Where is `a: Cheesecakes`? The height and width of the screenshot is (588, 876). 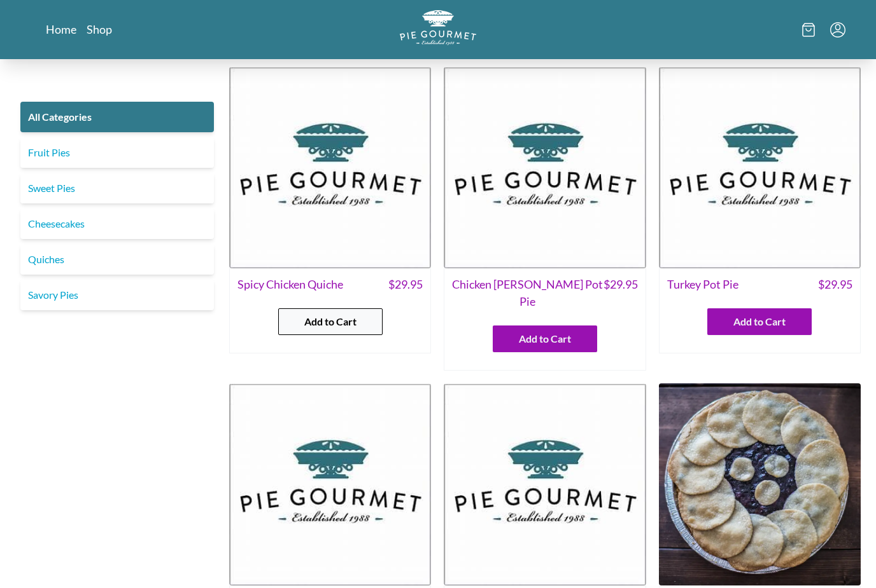 a: Cheesecakes is located at coordinates (117, 224).